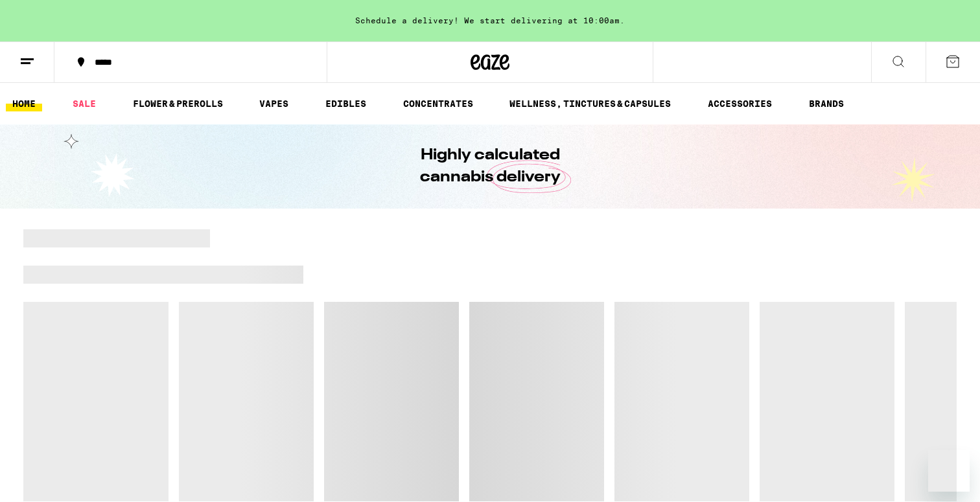 Image resolution: width=980 pixels, height=502 pixels. I want to click on a: VAPES, so click(274, 103).